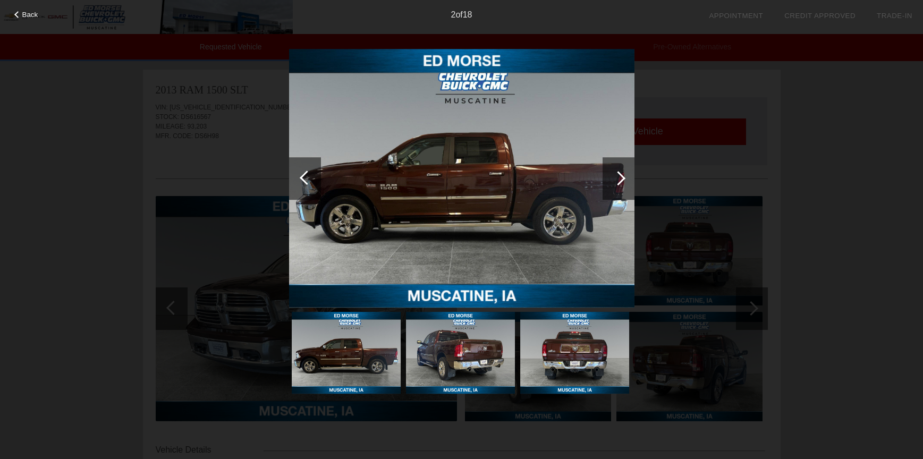 This screenshot has width=923, height=459. I want to click on a: Credit Approved, so click(820, 15).